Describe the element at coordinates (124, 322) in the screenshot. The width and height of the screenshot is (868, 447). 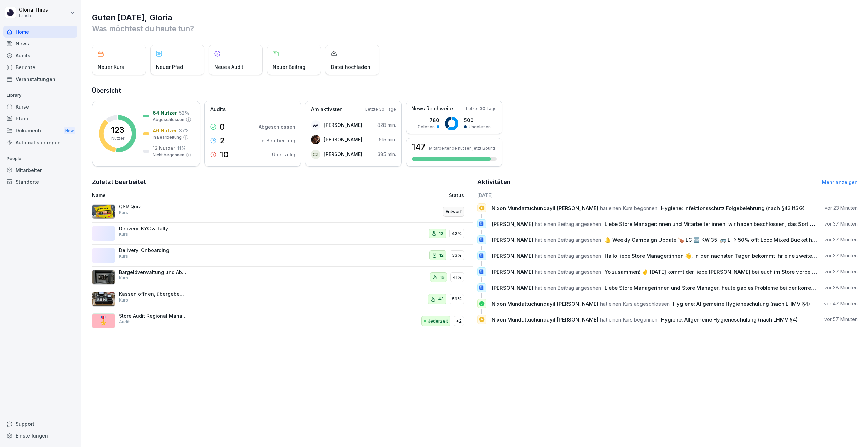
I see `p: Audit` at that location.